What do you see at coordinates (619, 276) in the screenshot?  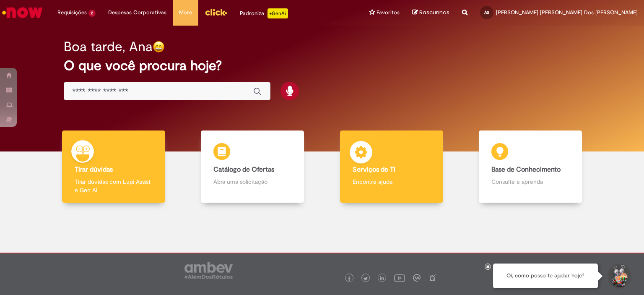 I see `button: Iniciar Conversa de Suporte` at bounding box center [619, 276].